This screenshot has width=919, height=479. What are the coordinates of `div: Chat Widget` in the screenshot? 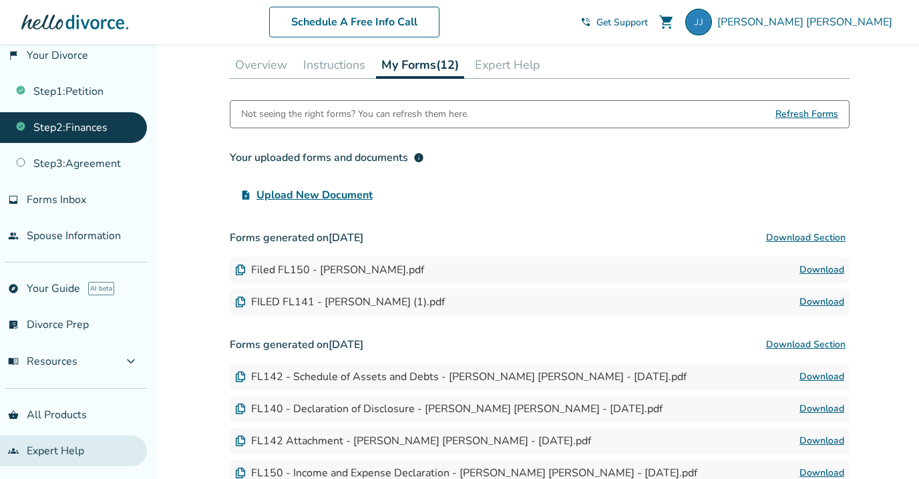 It's located at (885, 447).